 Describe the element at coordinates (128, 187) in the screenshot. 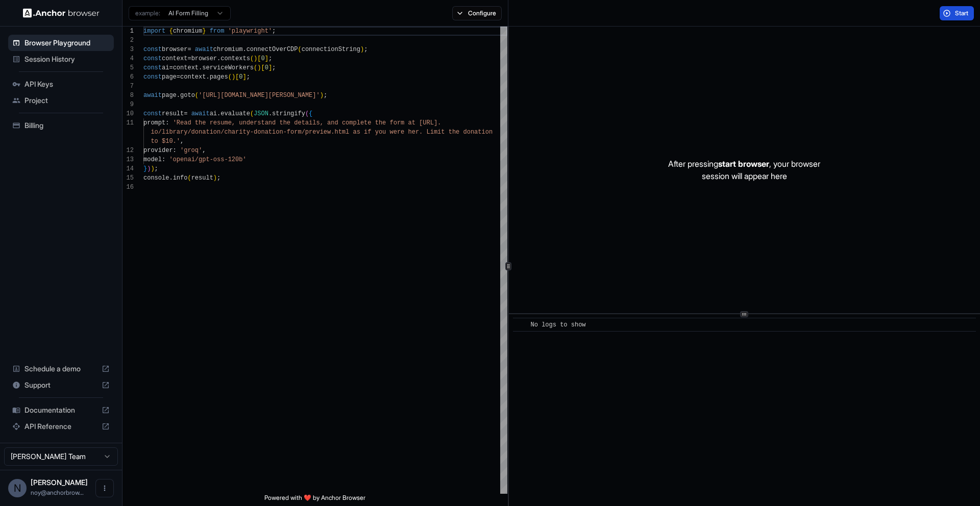

I see `div: 16` at that location.